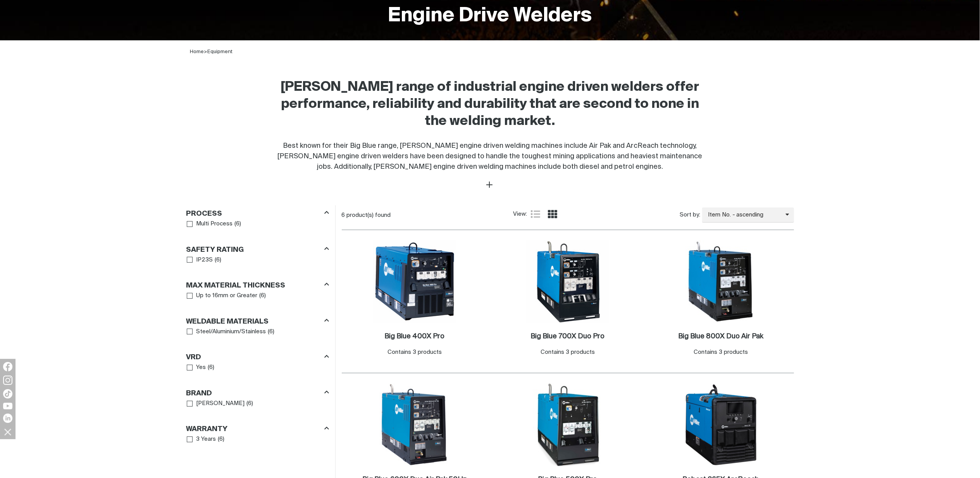 This screenshot has height=478, width=980. Describe the element at coordinates (258, 404) in the screenshot. I see `ul: Brand` at that location.